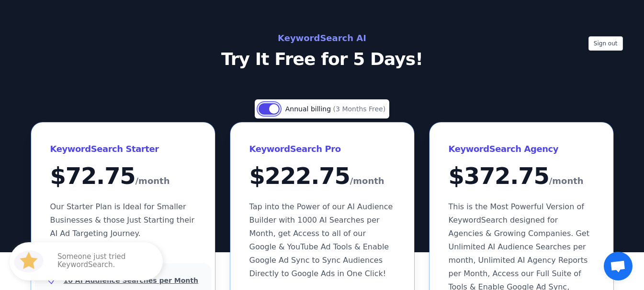 The image size is (644, 290). I want to click on span: Our Starter Plan is Ideal for Smaller Businesses & those Just Starting their AI Ad Targeting Jour..., so click(123, 220).